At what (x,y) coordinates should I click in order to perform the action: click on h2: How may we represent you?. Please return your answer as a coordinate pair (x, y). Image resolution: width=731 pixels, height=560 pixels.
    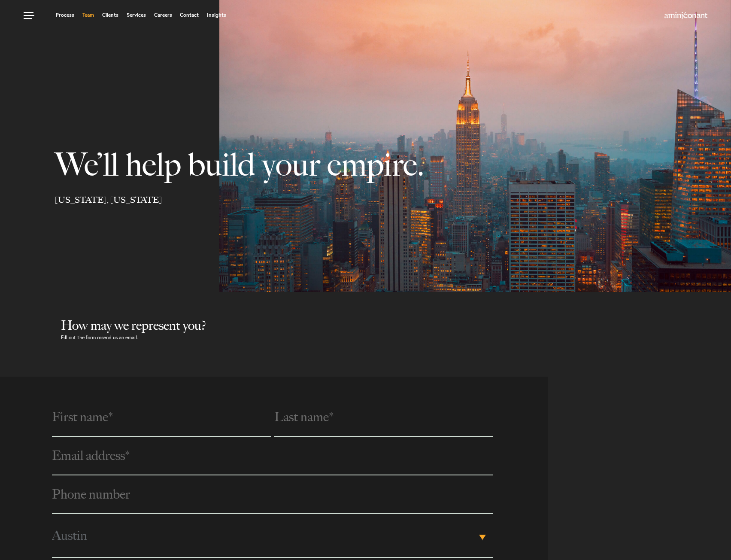
    Looking at the image, I should click on (396, 325).